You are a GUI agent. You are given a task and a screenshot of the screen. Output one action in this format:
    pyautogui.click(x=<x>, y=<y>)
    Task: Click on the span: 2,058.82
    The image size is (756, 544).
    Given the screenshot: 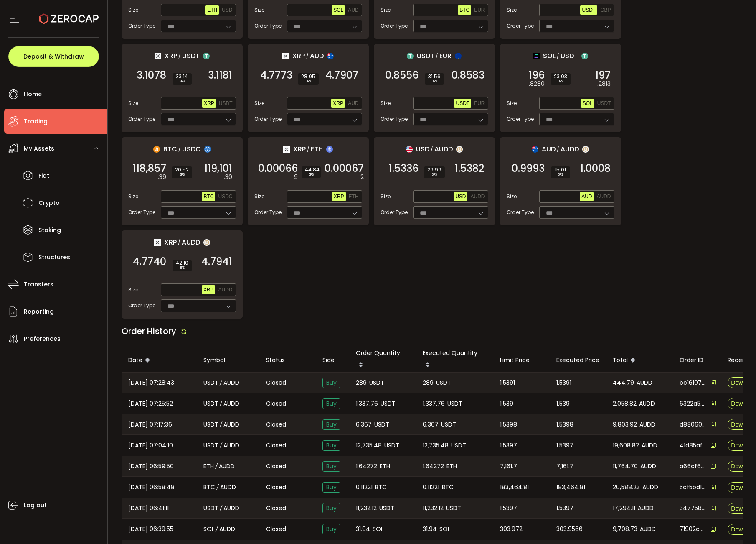 What is the action you would take?
    pyautogui.click(x=624, y=404)
    